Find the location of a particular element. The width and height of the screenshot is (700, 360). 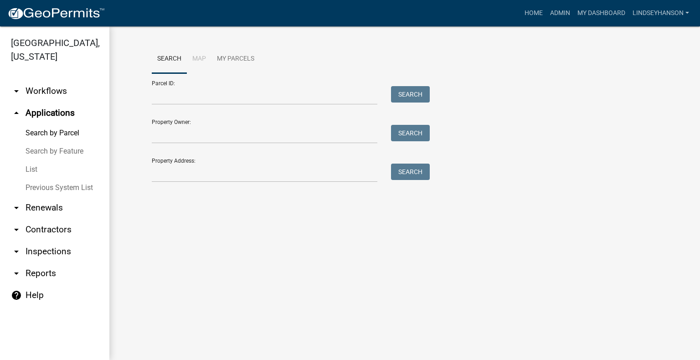

a: My Dashboard is located at coordinates (601, 13).